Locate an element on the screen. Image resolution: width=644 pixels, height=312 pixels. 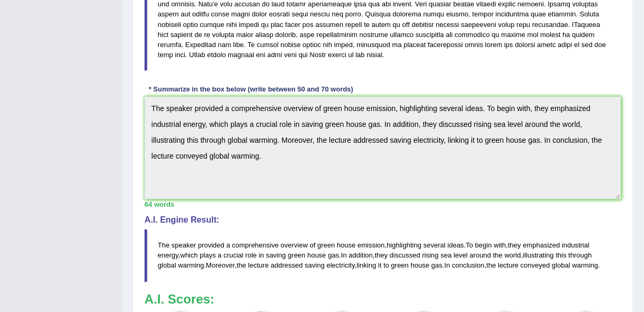
span: To is located at coordinates (470, 245).